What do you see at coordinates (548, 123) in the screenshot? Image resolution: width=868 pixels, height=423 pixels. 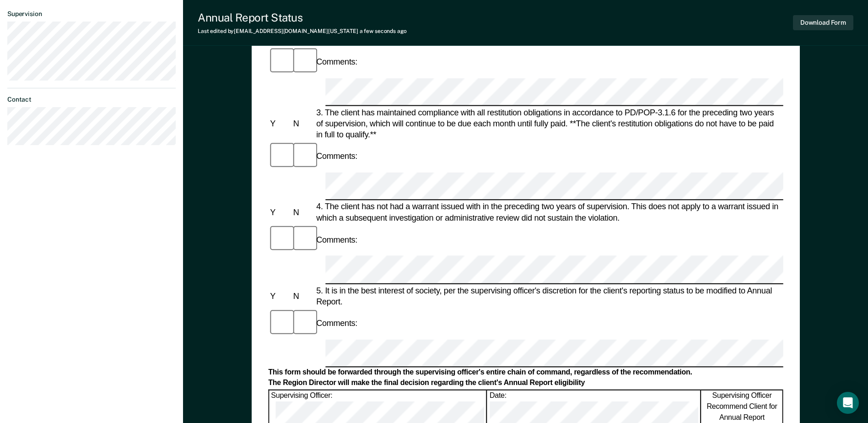 I see `div: 3. The client has maintained compliance with all restitution obligations in accordance to PD/POP-...` at bounding box center [548, 123].